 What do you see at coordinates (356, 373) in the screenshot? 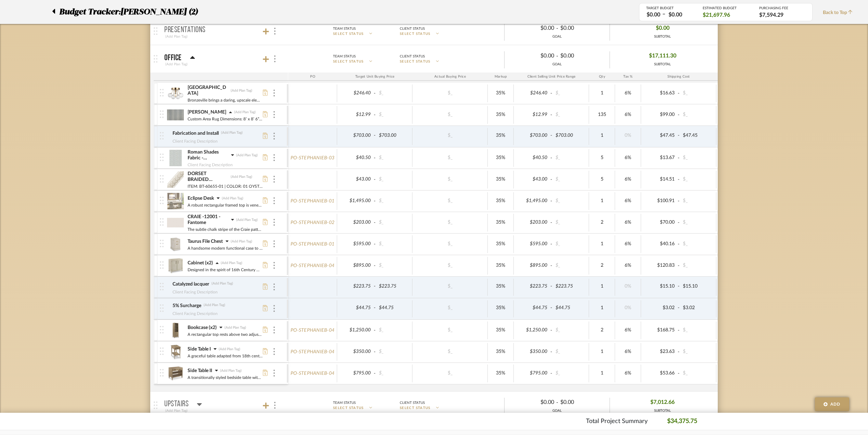
I see `div: $795.00` at bounding box center [356, 373].